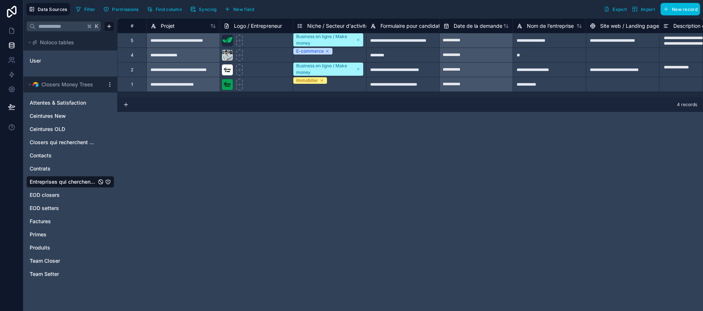 The image size is (703, 311). I want to click on span: EOD closers, so click(45, 195).